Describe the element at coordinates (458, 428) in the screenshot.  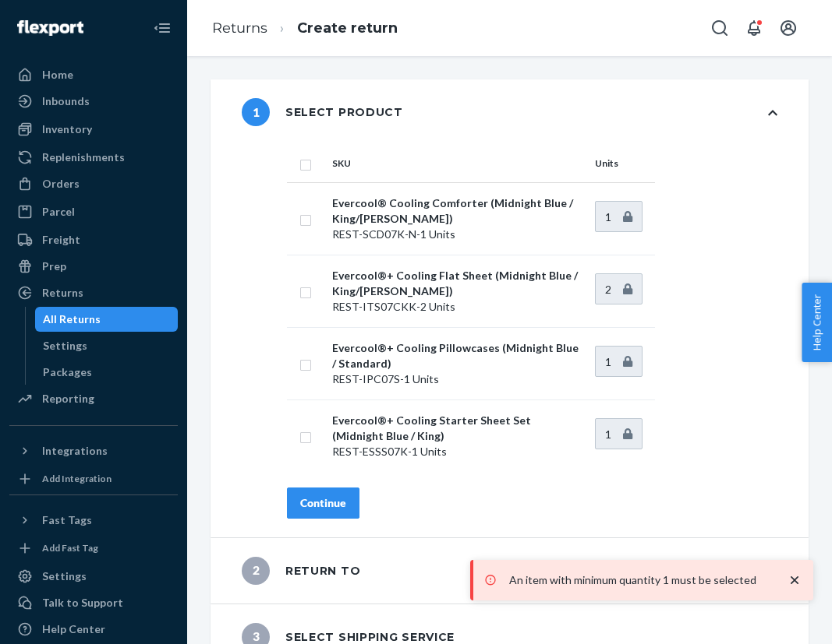
I see `p: Evercool®+ Cooling Starter Sheet Set (Midnight Blue / King)` at that location.